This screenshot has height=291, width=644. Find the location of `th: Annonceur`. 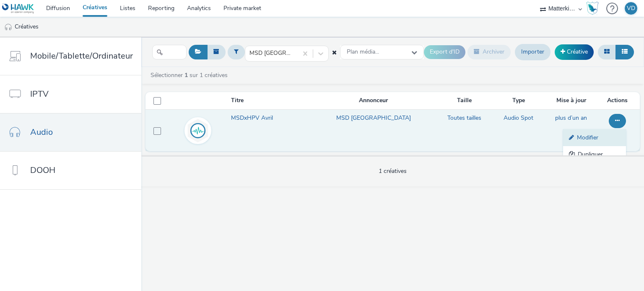

th: Annonceur is located at coordinates (373, 101).